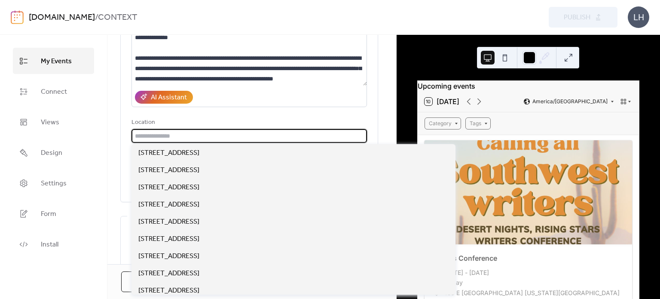  I want to click on img: logo, so click(17, 17).